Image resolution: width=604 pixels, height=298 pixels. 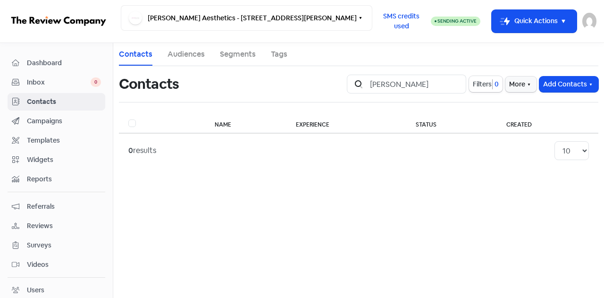 I want to click on span: Referrals, so click(x=64, y=206).